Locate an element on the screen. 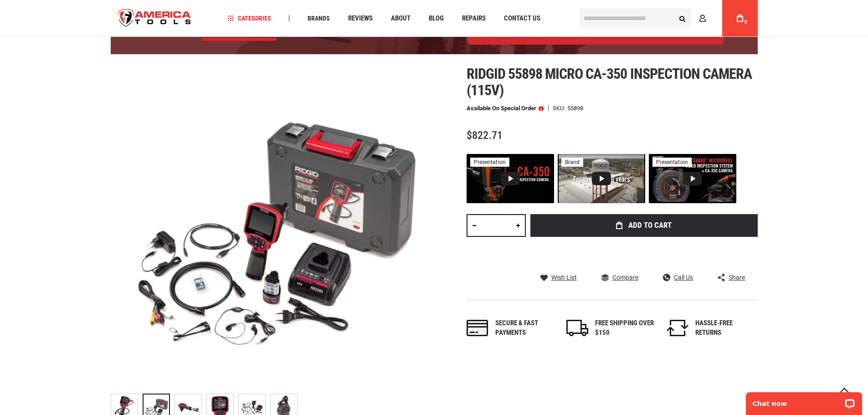  button: Open LiveChat chat widget is located at coordinates (111, 18).